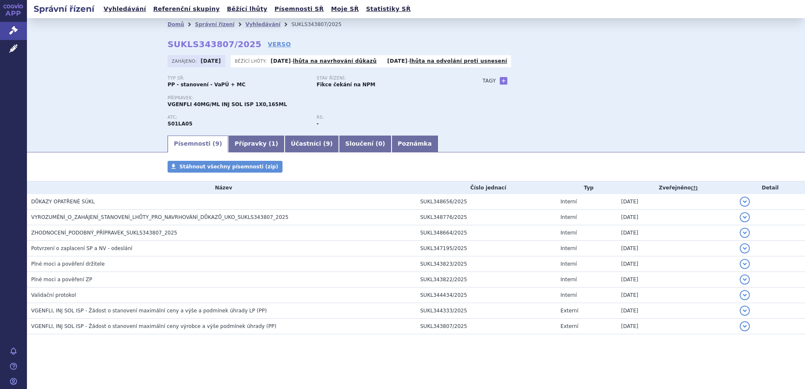 This screenshot has width=805, height=389. What do you see at coordinates (489, 81) in the screenshot?
I see `h3: Tagy` at bounding box center [489, 81].